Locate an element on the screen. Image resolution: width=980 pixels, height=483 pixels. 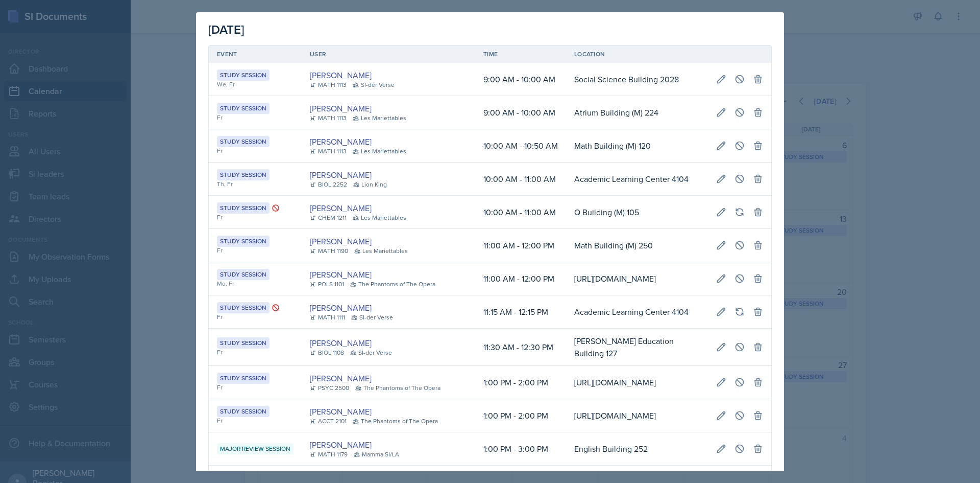
th: Location is located at coordinates (637, 54).